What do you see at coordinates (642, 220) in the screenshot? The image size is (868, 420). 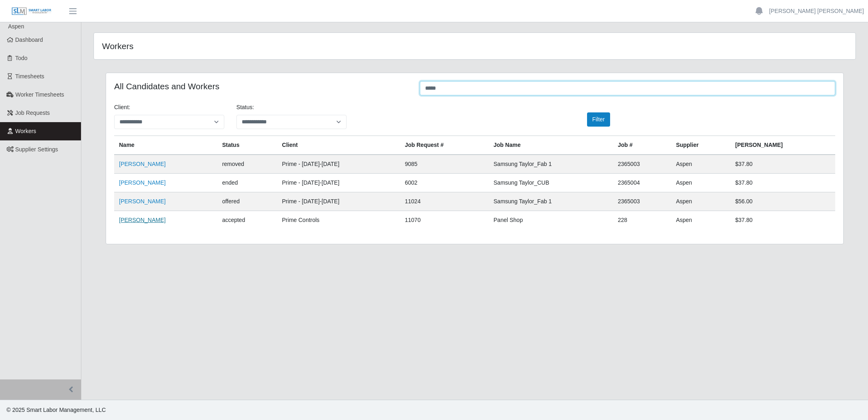 I see `td: 228` at bounding box center [642, 220].